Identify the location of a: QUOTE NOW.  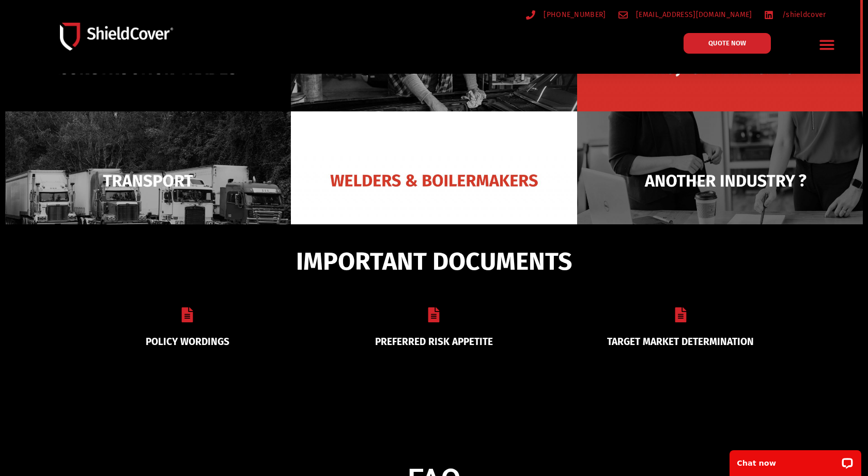
(727, 44).